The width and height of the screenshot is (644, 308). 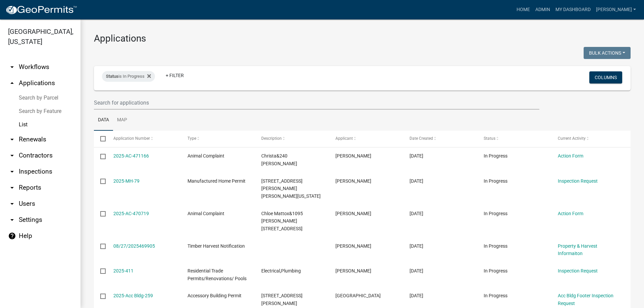 What do you see at coordinates (292, 138) in the screenshot?
I see `datatable-header-cell: Description` at bounding box center [292, 138].